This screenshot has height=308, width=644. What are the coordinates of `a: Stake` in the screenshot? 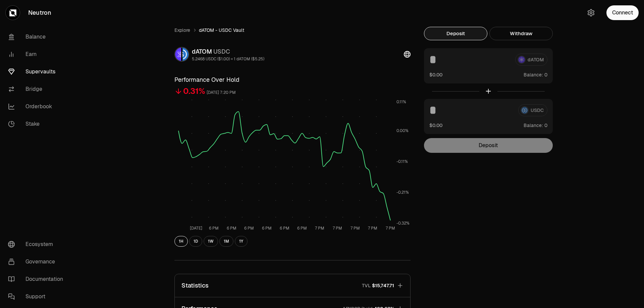 It's located at (38, 124).